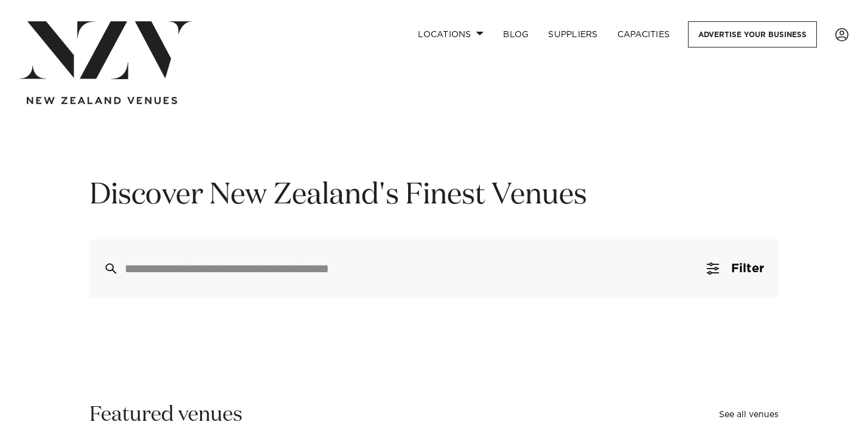 Image resolution: width=868 pixels, height=433 pixels. Describe the element at coordinates (102, 100) in the screenshot. I see `img: new-zealand-venues-text.png` at that location.